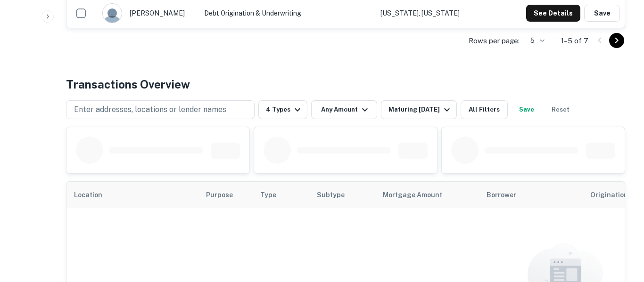 The width and height of the screenshot is (644, 282). I want to click on span: Borrower, so click(501, 195).